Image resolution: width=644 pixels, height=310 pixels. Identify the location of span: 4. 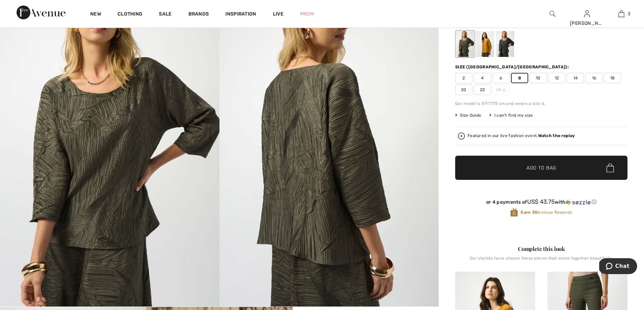
(482, 78).